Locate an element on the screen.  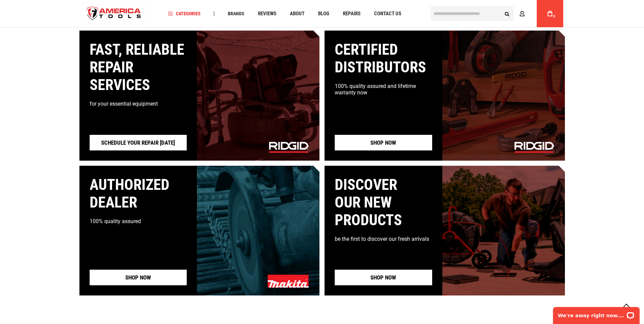
span: Contact Us is located at coordinates (388, 13).